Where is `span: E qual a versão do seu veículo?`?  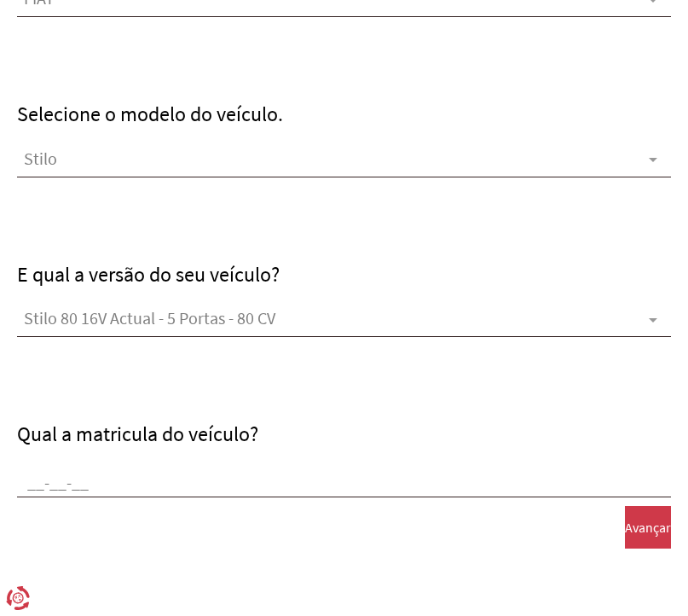
span: E qual a versão do seu veículo? is located at coordinates (149, 274).